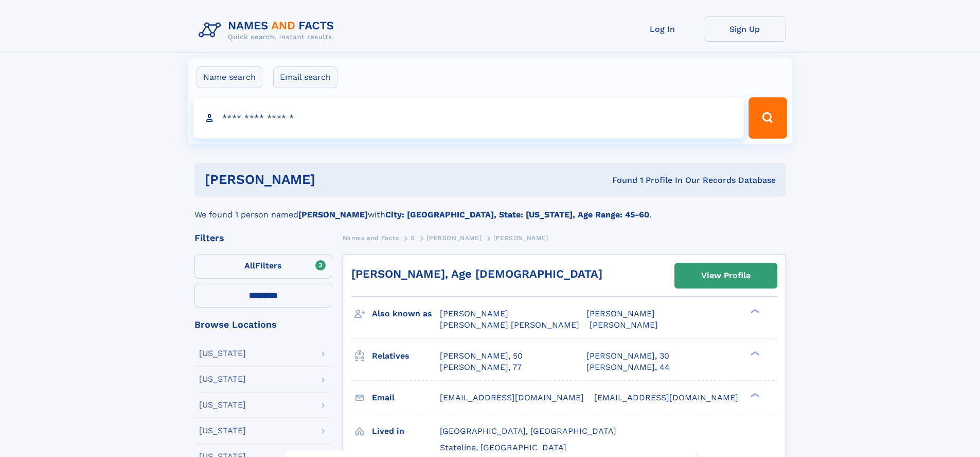  I want to click on div: We found 1 person named with ., so click(490, 208).